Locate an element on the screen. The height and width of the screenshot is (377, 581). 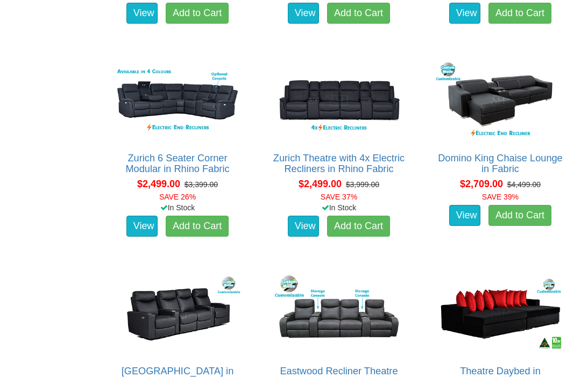
del: $3,999.00 is located at coordinates (363, 185).